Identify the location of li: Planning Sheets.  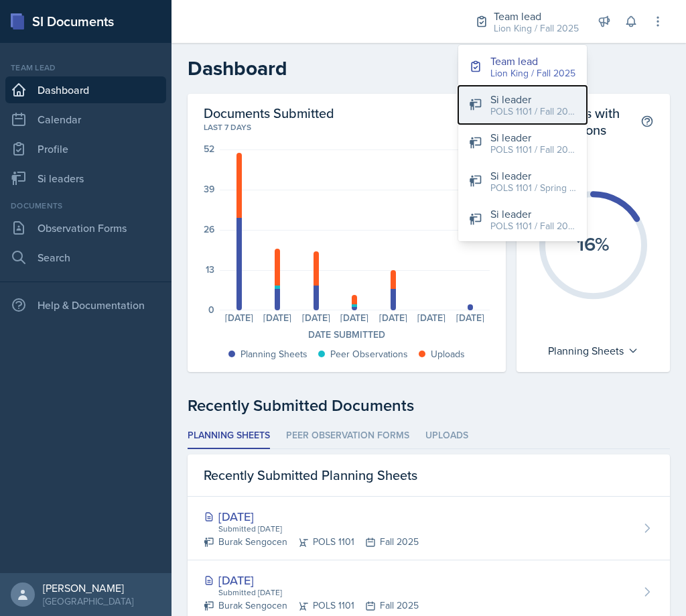
(229, 436).